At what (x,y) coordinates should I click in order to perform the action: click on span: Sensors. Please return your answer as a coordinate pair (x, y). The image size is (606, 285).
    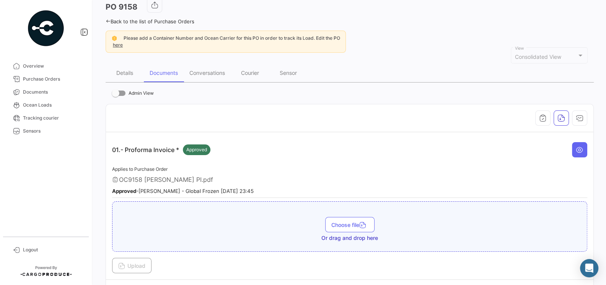
    Looking at the image, I should click on (53, 131).